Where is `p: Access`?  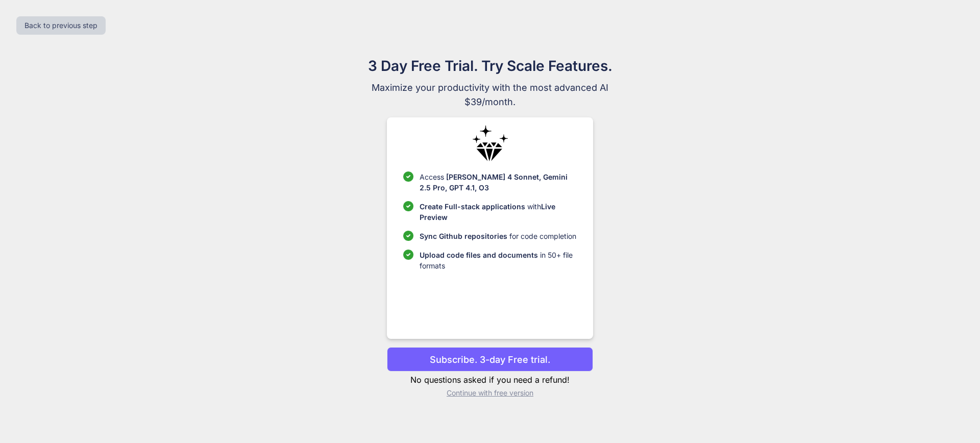
p: Access is located at coordinates (498, 182).